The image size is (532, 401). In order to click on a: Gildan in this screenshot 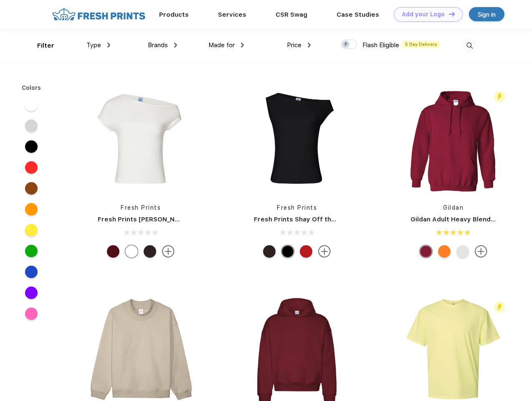, I will do `click(453, 207)`.